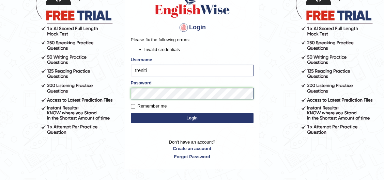 The height and width of the screenshot is (180, 384). Describe the element at coordinates (192, 157) in the screenshot. I see `a: Forgot Password` at that location.